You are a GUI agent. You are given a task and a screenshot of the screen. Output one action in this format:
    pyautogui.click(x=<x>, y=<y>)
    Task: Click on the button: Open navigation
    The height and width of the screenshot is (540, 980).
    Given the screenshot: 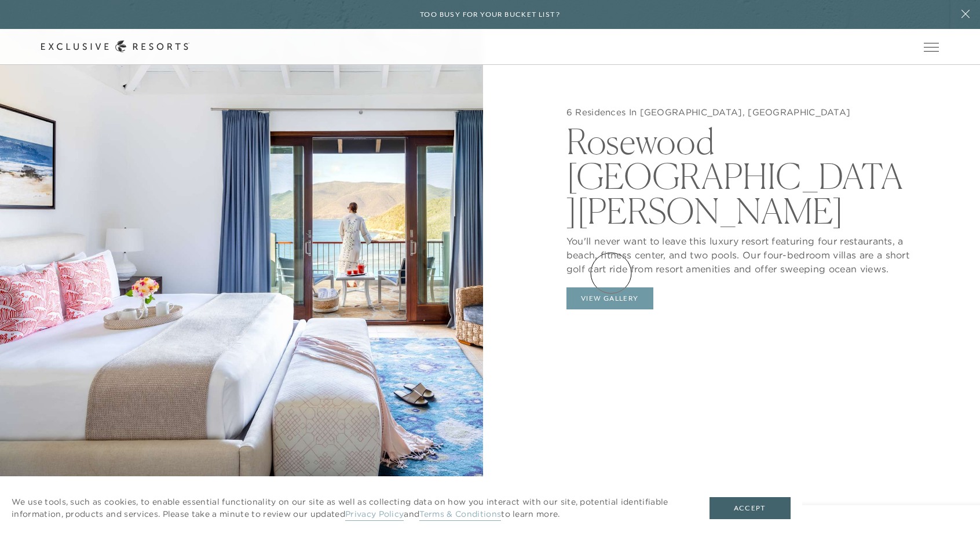 What is the action you would take?
    pyautogui.click(x=931, y=47)
    